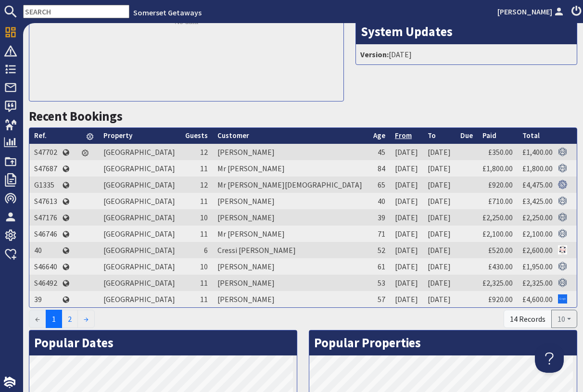 Image resolution: width=583 pixels, height=392 pixels. Describe the element at coordinates (531, 135) in the screenshot. I see `a: Total` at that location.